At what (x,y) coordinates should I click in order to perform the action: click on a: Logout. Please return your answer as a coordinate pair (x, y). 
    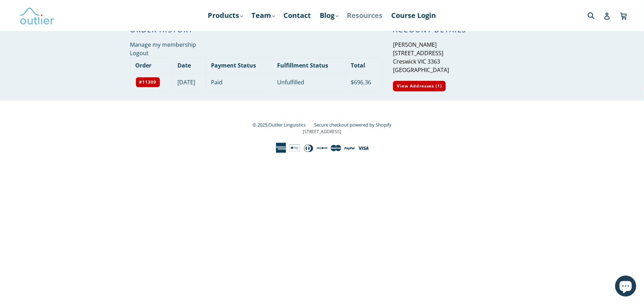
    Looking at the image, I should click on (139, 53).